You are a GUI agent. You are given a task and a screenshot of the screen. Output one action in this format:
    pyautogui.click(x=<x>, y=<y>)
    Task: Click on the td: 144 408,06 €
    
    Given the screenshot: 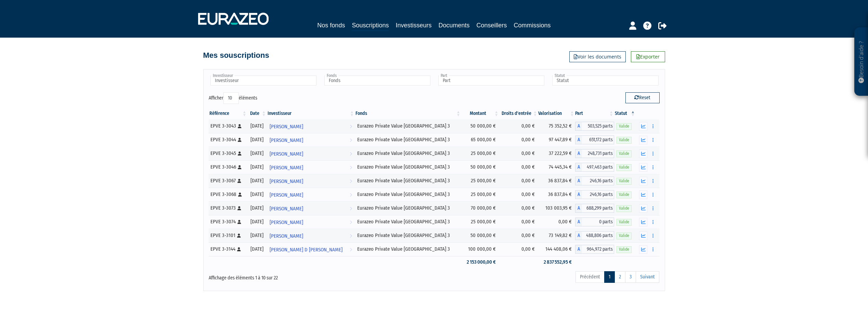 What is the action you would take?
    pyautogui.click(x=557, y=249)
    